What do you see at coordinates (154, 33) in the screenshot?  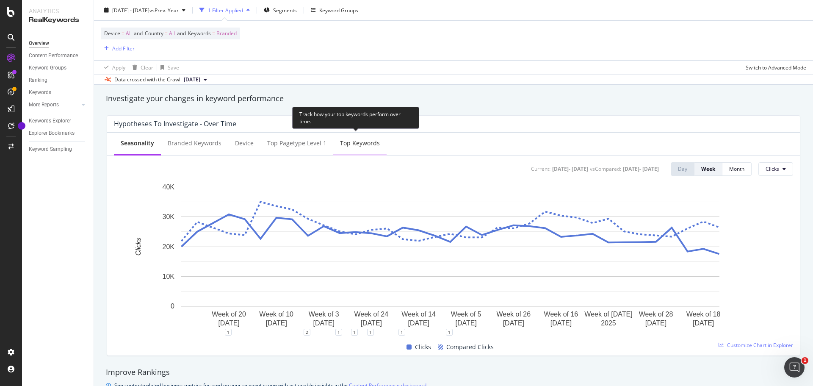 I see `span: Country` at bounding box center [154, 33].